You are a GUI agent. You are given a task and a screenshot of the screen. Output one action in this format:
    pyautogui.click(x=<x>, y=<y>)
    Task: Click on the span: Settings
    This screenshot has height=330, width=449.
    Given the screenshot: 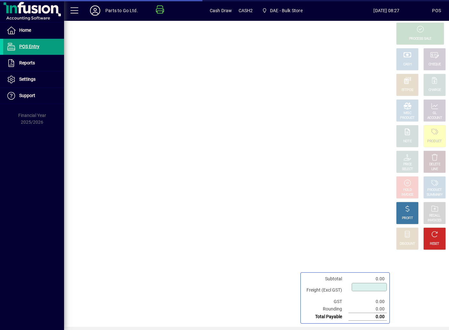 What is the action you would take?
    pyautogui.click(x=27, y=79)
    